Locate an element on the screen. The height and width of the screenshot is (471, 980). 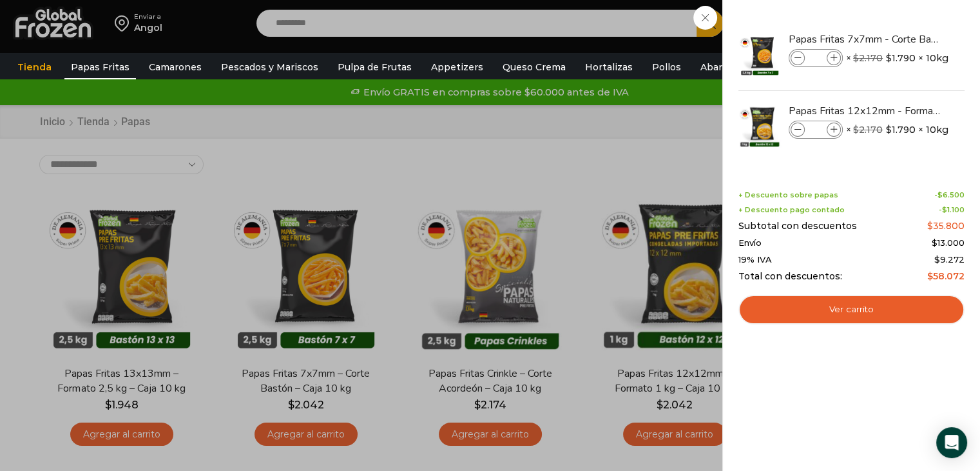
span: 9.272 is located at coordinates (949, 259).